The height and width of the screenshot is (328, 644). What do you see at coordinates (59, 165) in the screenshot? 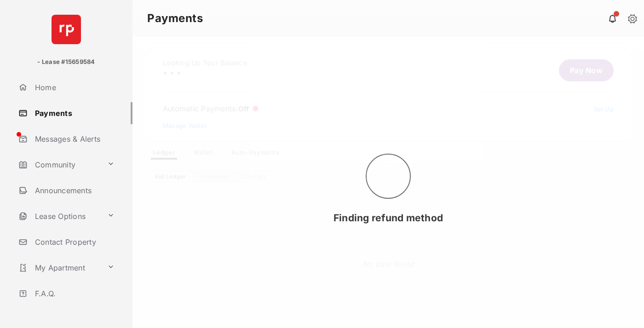
I see `a: Community` at bounding box center [59, 165].